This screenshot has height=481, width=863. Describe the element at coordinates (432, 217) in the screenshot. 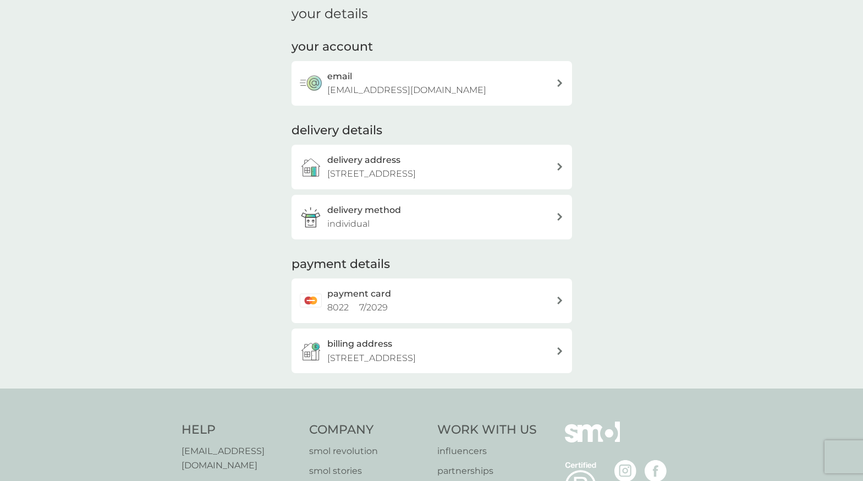

I see `a: delivery methodindividual` at that location.